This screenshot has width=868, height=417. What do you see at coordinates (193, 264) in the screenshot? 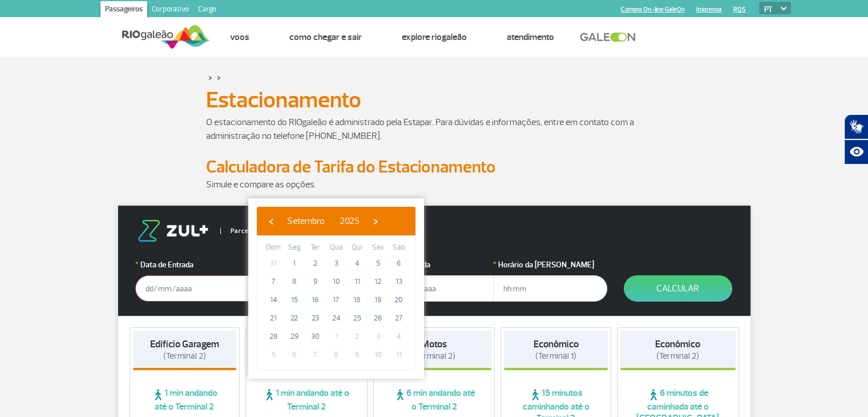
I see `label: Data de Entrada` at bounding box center [193, 264].